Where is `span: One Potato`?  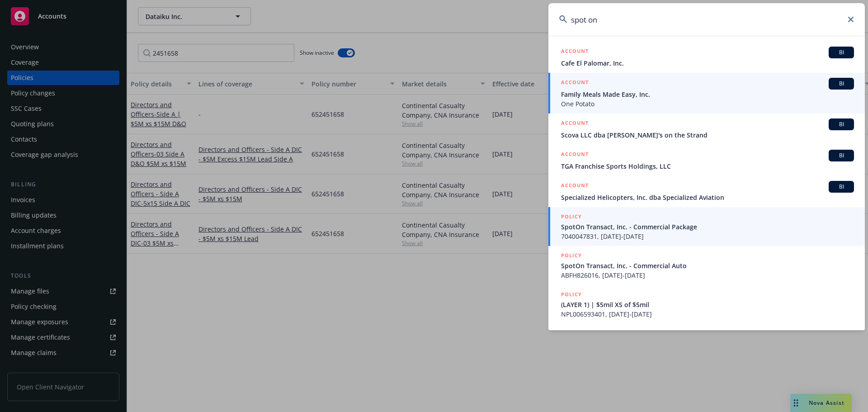
span: One Potato is located at coordinates (708, 103).